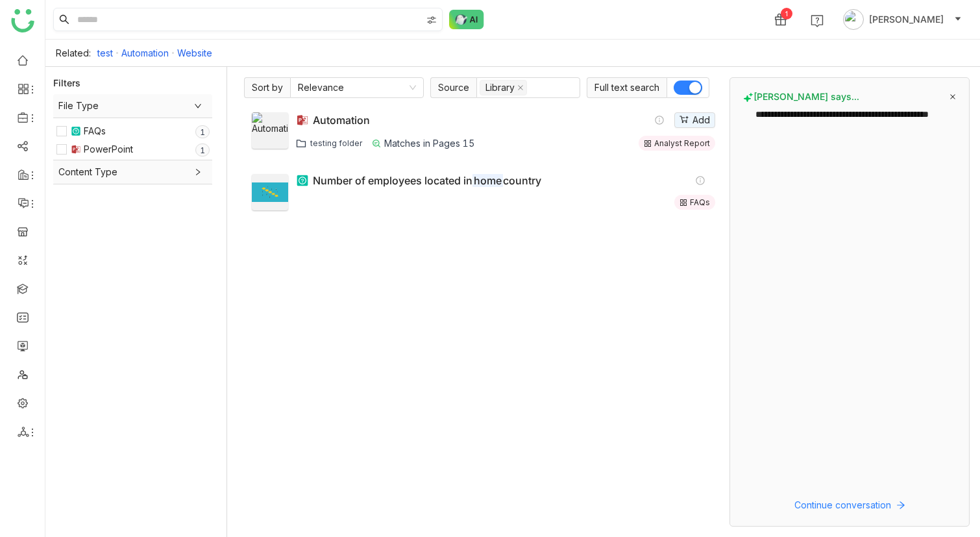 This screenshot has height=537, width=980. I want to click on img: help.svg, so click(817, 21).